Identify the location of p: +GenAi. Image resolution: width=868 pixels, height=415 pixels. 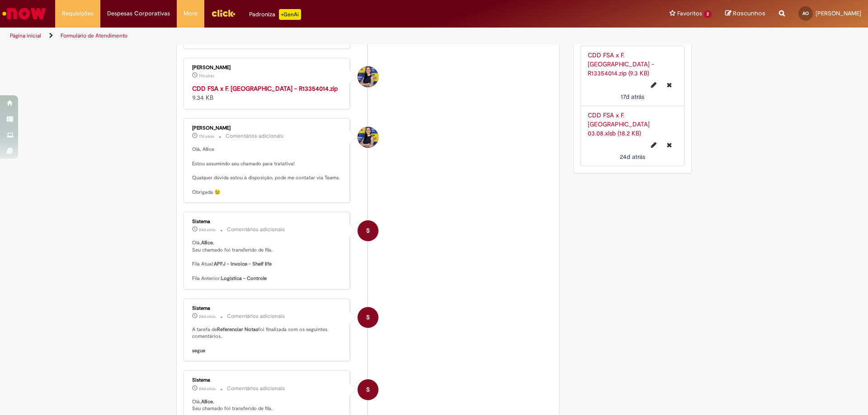
(290, 15).